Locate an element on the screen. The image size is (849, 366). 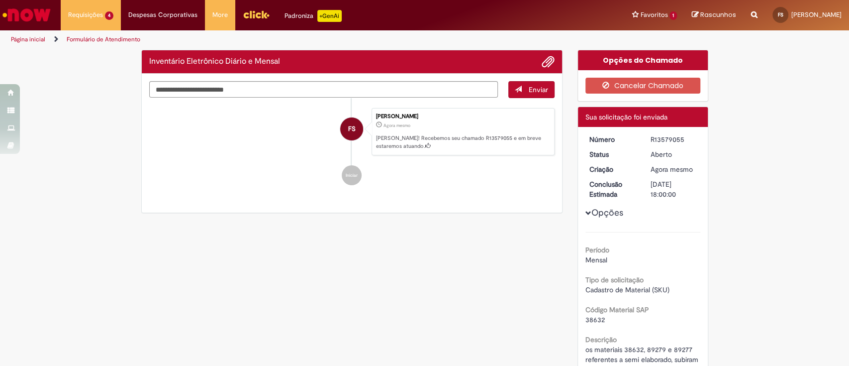
span: Favoritos is located at coordinates (654, 15).